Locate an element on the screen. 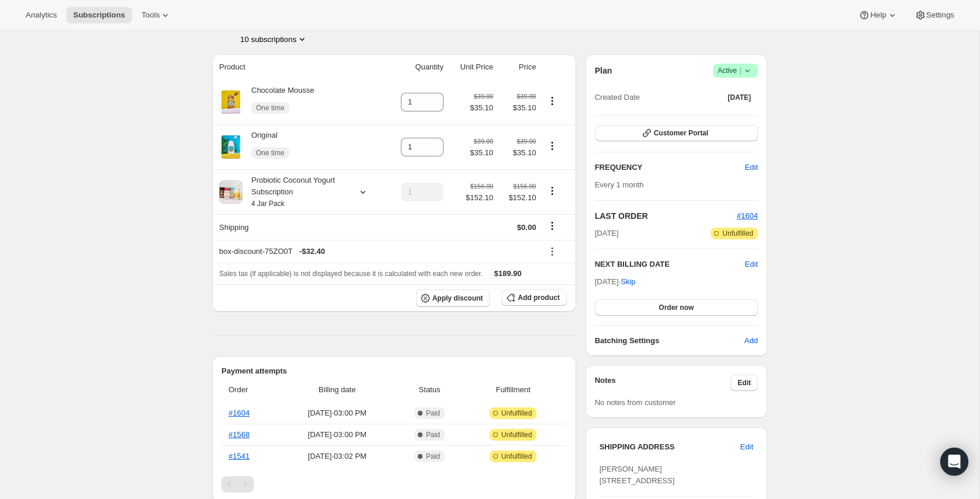 This screenshot has height=499, width=980. button: Tools is located at coordinates (156, 16).